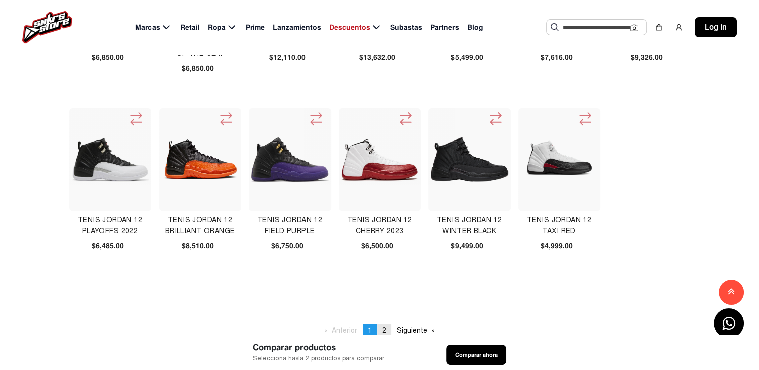 This screenshot has width=759, height=370. Describe the element at coordinates (217, 27) in the screenshot. I see `span: Ropa` at that location.